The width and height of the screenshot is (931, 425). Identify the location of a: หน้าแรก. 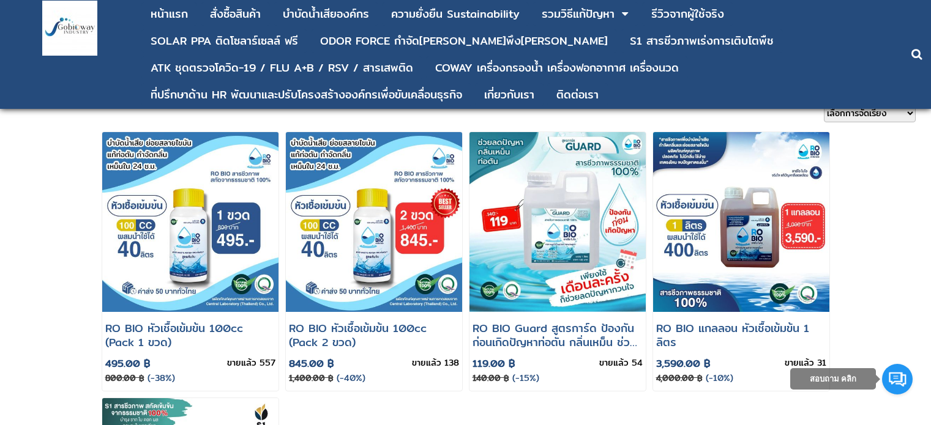
(169, 14).